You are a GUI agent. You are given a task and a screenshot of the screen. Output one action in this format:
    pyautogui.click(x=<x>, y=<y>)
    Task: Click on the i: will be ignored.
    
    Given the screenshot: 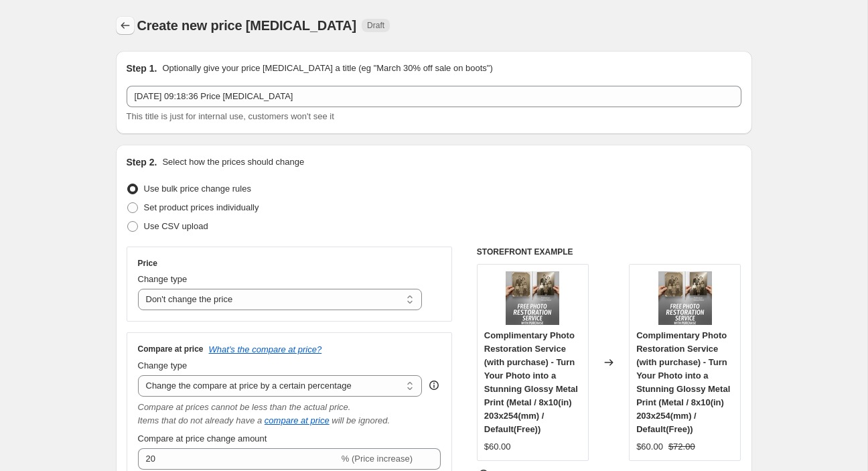 What is the action you would take?
    pyautogui.click(x=361, y=420)
    